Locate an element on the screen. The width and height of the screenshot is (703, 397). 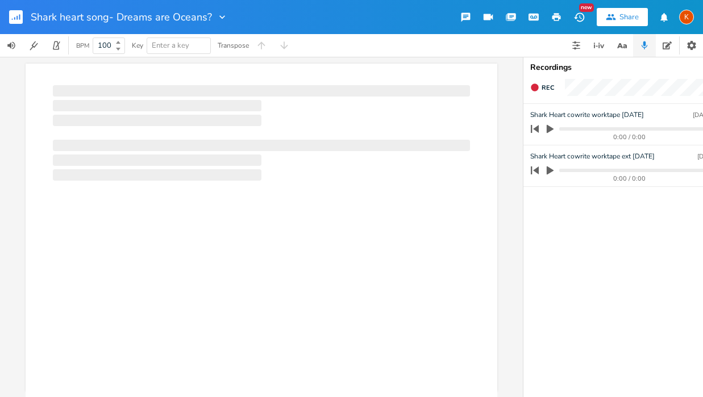
span: Shark heart song- Dreams are Oceans? is located at coordinates (121, 17).